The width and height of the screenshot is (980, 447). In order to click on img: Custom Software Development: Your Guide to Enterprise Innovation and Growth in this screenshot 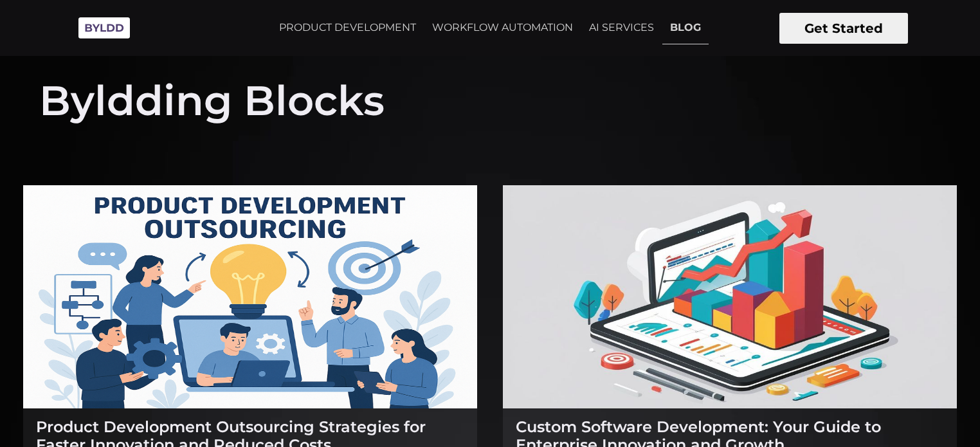, I will do `click(730, 297)`.